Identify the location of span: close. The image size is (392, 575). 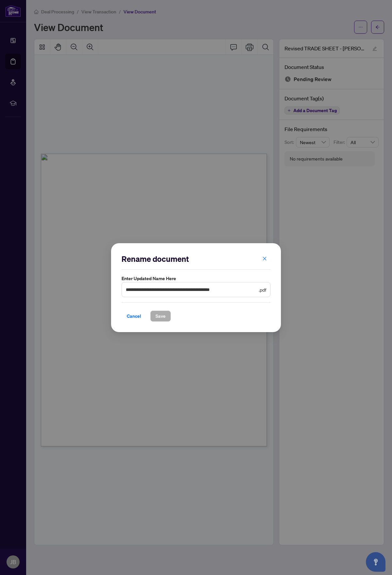
(264, 258).